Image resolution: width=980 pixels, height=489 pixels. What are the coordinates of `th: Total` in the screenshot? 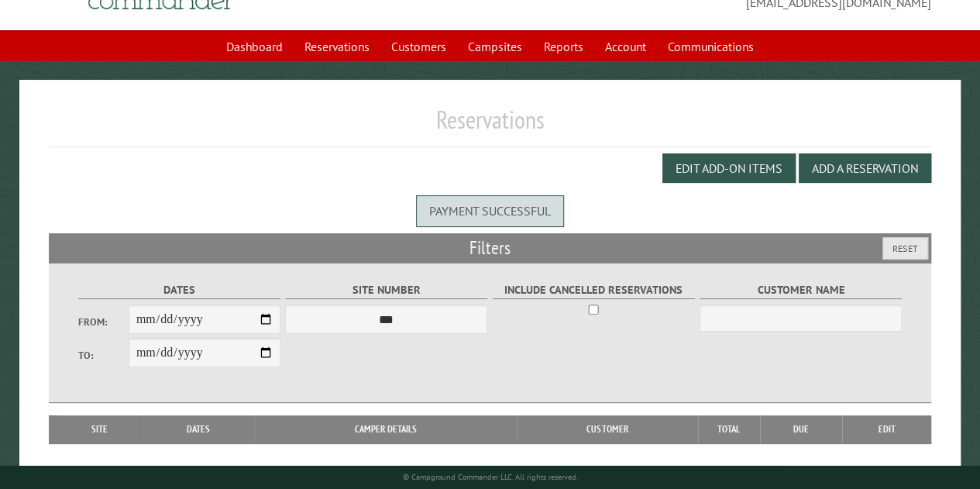 It's located at (729, 429).